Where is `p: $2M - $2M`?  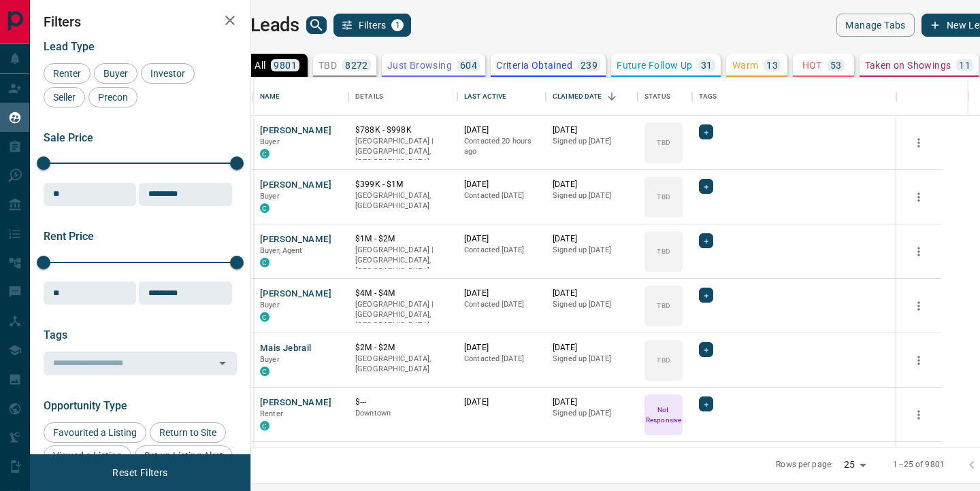 p: $2M - $2M is located at coordinates (403, 347).